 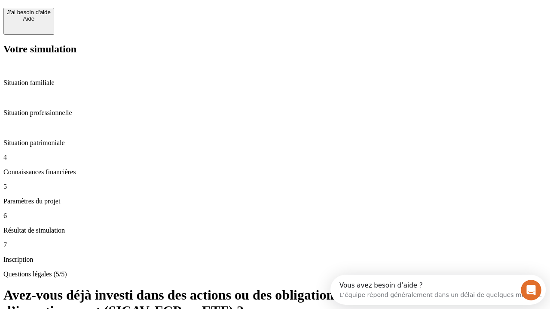 I want to click on p: Paramètres du projet, so click(x=275, y=201).